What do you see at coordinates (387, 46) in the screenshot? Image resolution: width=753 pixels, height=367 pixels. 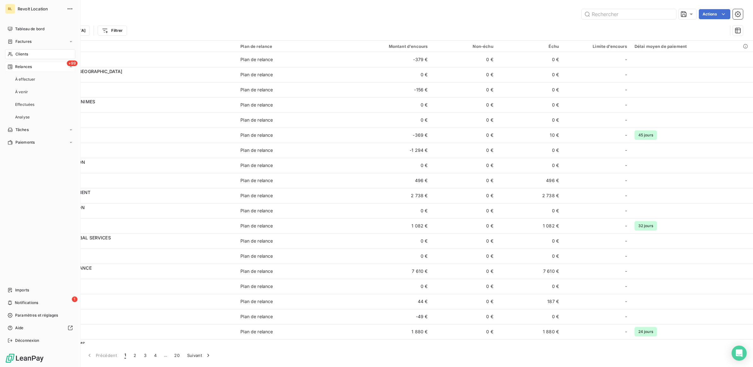 I see `div: Montant d'encours` at bounding box center [387, 46].